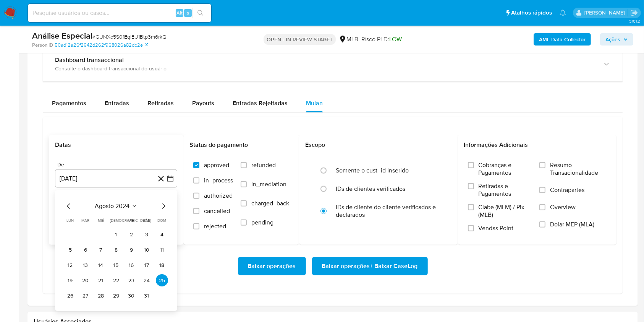 This screenshot has height=322, width=644. What do you see at coordinates (179, 13) in the screenshot?
I see `span: Alt` at bounding box center [179, 13].